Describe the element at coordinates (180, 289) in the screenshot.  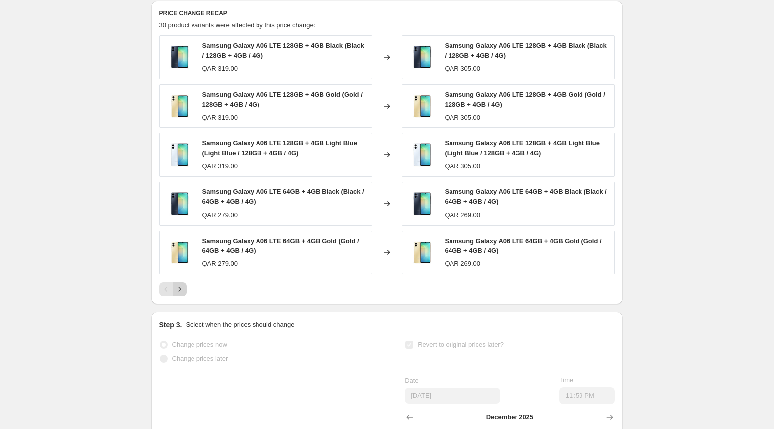
I see `button: Next` at that location.